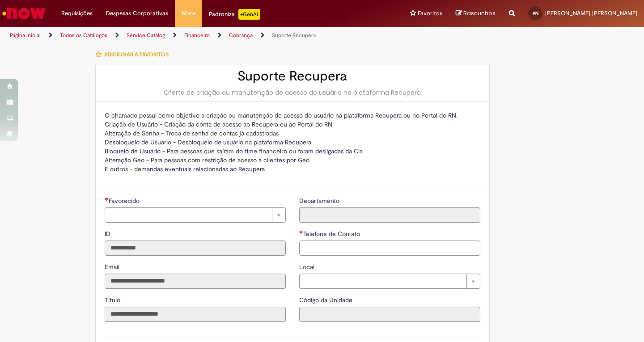 The image size is (644, 342). Describe the element at coordinates (113, 267) in the screenshot. I see `span: Somente leitura - Email` at that location.